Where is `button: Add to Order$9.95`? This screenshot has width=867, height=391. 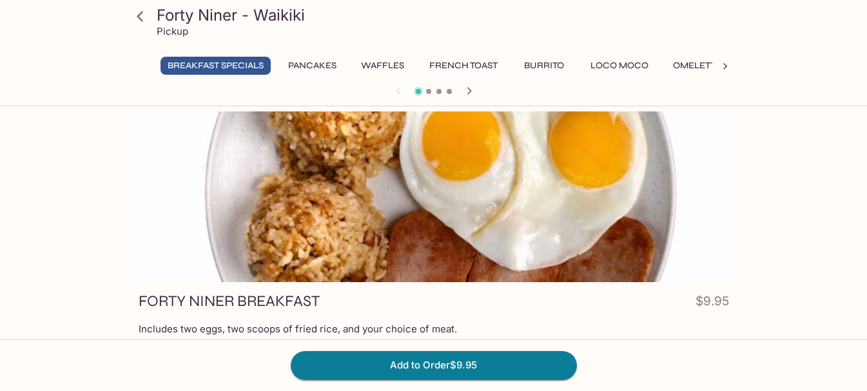 button: Add to Order$9.95 is located at coordinates (434, 365).